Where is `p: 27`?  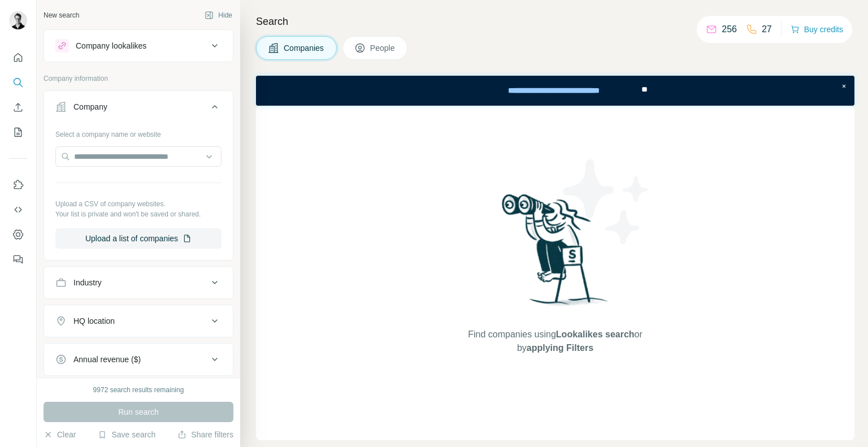 p: 27 is located at coordinates (766, 29).